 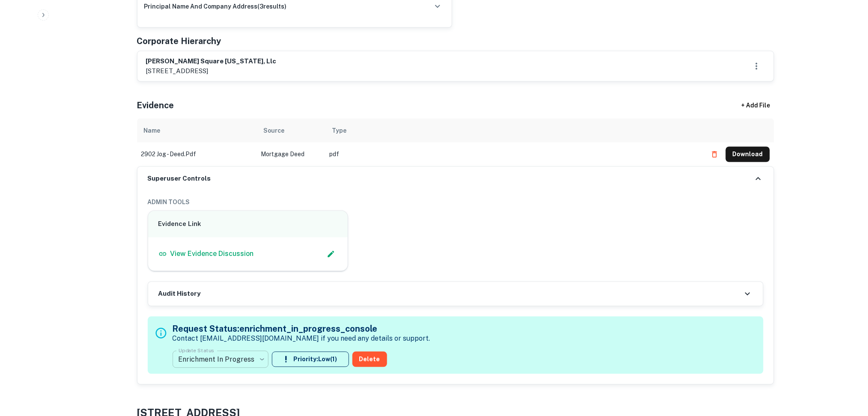 What do you see at coordinates (846, 368) in the screenshot?
I see `div: Chat Widget` at bounding box center [846, 368].